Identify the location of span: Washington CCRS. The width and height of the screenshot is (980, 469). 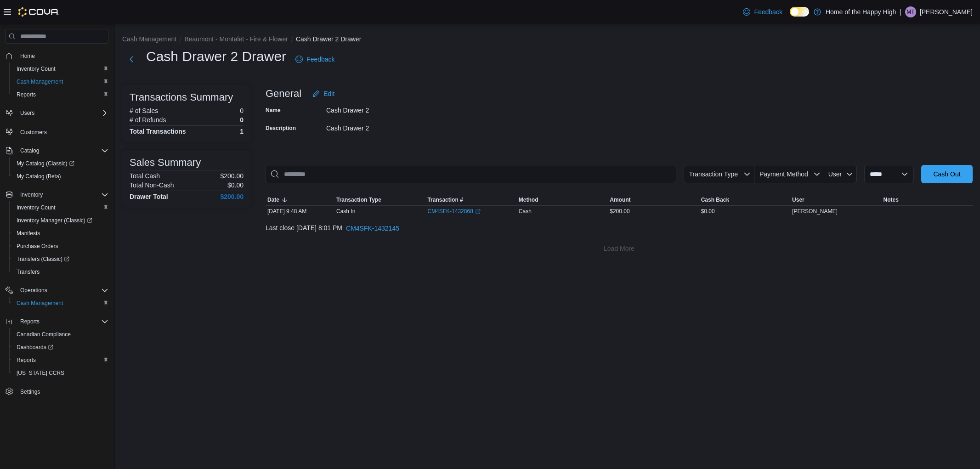
(60, 373).